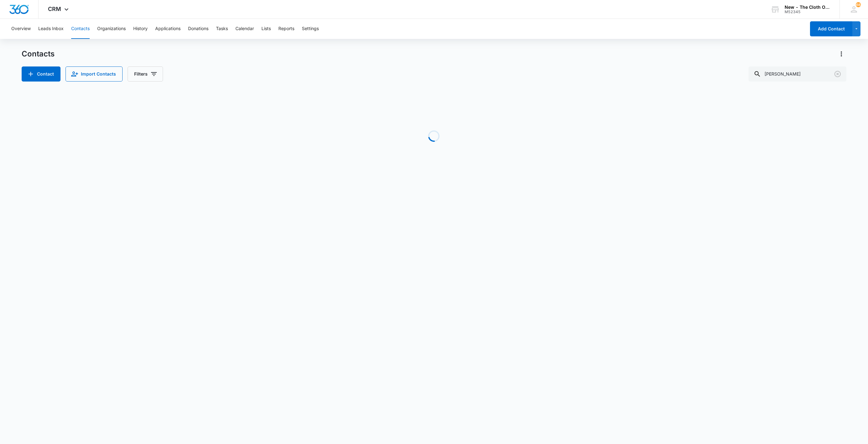 The image size is (868, 444). What do you see at coordinates (858, 5) in the screenshot?
I see `div: notifications count` at bounding box center [858, 5].